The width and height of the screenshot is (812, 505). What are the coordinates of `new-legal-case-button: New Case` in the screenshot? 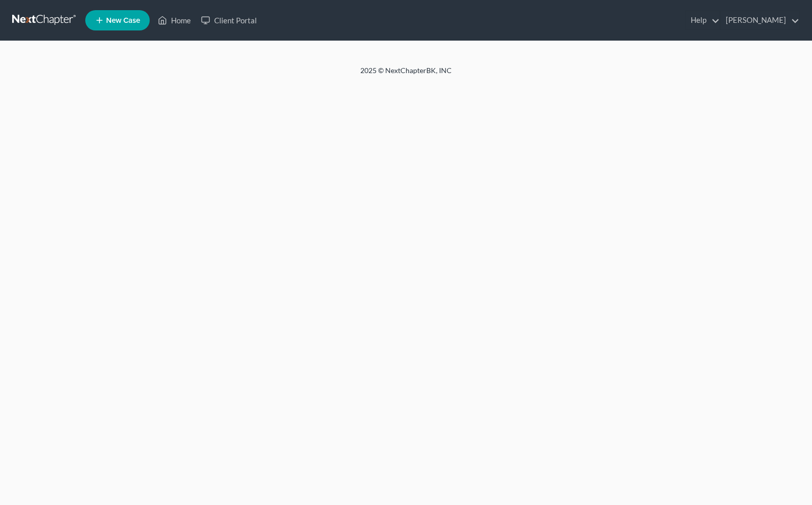 It's located at (117, 20).